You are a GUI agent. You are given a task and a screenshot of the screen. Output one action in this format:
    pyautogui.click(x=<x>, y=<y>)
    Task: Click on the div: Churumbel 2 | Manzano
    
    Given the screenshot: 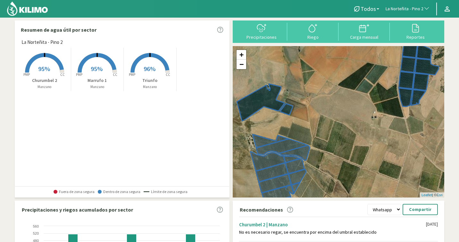 What is the action you would take?
    pyautogui.click(x=332, y=225)
    